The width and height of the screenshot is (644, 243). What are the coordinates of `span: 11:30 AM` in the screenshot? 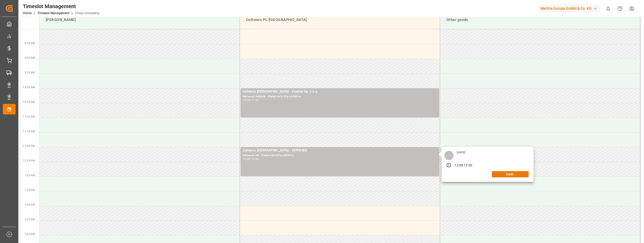 It's located at (29, 131).